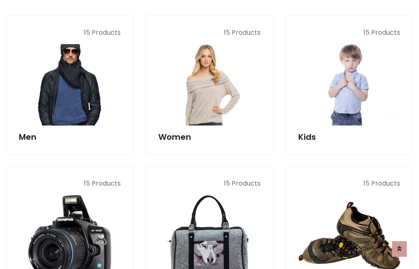 This screenshot has width=419, height=269. I want to click on h5: Kids, so click(349, 137).